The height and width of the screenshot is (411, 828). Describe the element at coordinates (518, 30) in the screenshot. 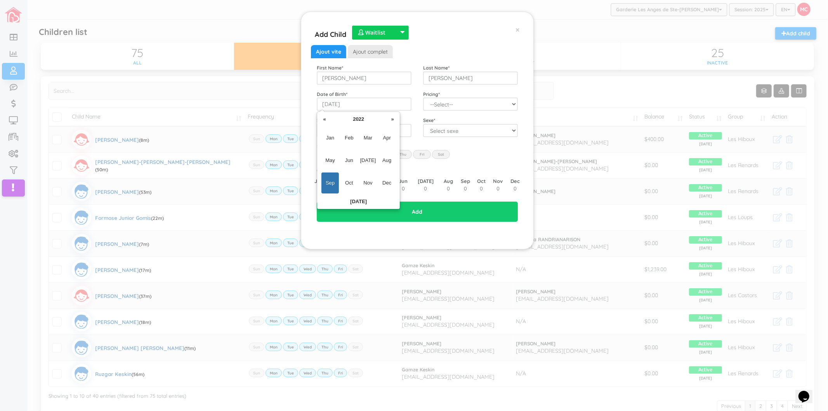

I see `button: Close` at that location.